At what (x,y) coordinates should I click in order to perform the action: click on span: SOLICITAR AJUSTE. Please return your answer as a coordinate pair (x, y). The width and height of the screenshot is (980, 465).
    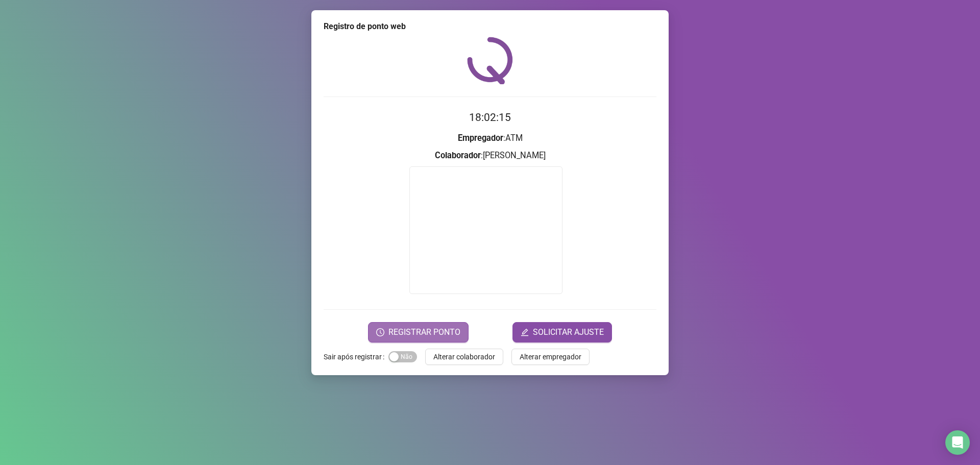
    Looking at the image, I should click on (568, 332).